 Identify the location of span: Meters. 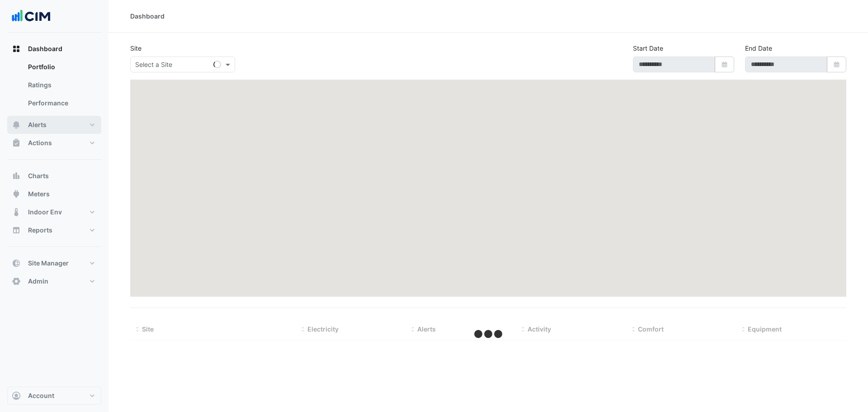
(39, 194).